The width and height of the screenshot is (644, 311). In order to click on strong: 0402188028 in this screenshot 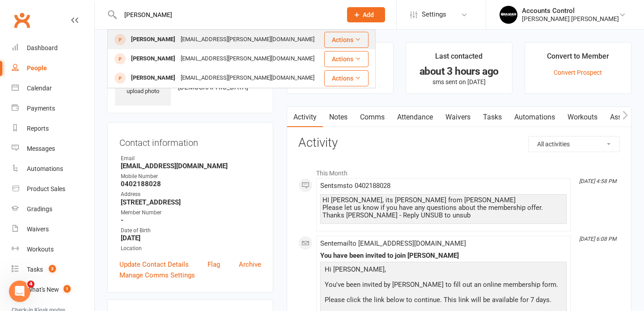, I will do `click(191, 184)`.